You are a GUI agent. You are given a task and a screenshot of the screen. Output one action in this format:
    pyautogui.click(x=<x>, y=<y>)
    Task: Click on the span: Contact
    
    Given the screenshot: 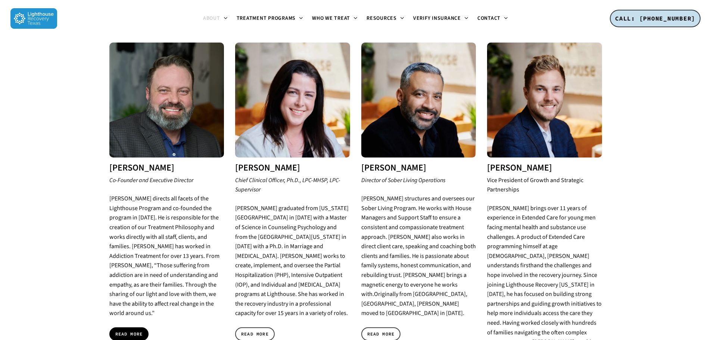 What is the action you would take?
    pyautogui.click(x=489, y=18)
    